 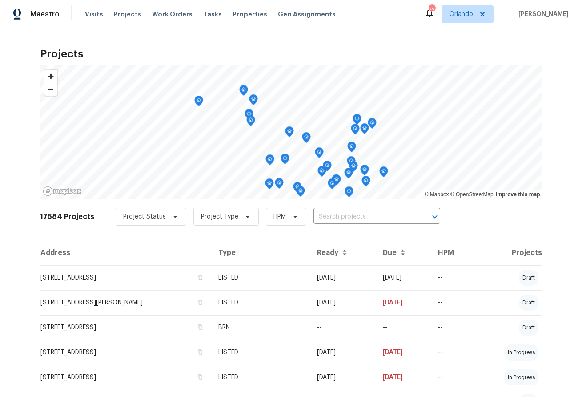 What do you see at coordinates (45, 14) in the screenshot?
I see `span: Maestro` at bounding box center [45, 14].